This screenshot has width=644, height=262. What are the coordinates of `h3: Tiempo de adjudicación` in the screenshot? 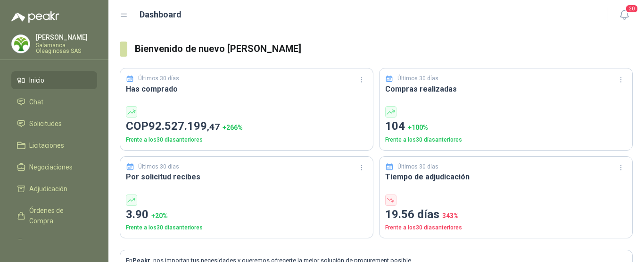 It's located at (506, 177).